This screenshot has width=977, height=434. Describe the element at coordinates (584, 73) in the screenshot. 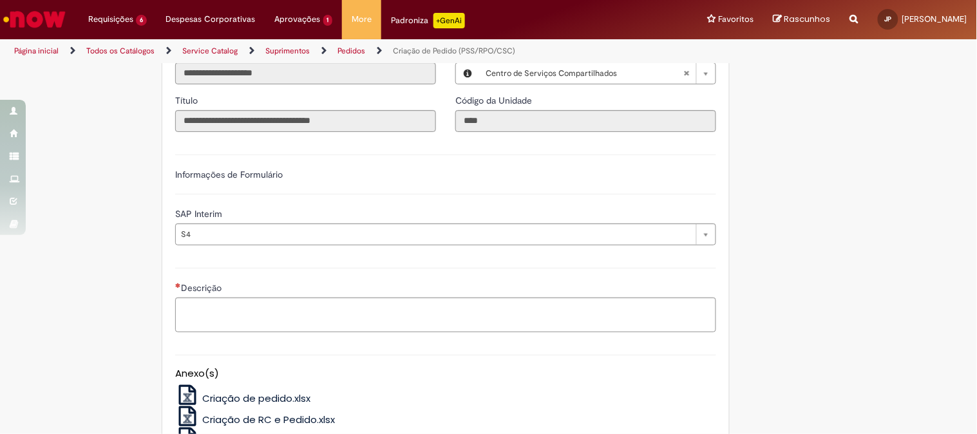

I see `span: Centro de Serviços Compartilhados` at that location.